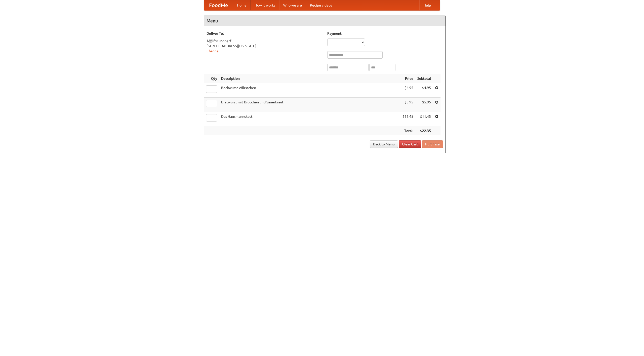 This screenshot has width=644, height=356. I want to click on td: Bratwurst mit Brötchen und Sauerkraut, so click(310, 105).